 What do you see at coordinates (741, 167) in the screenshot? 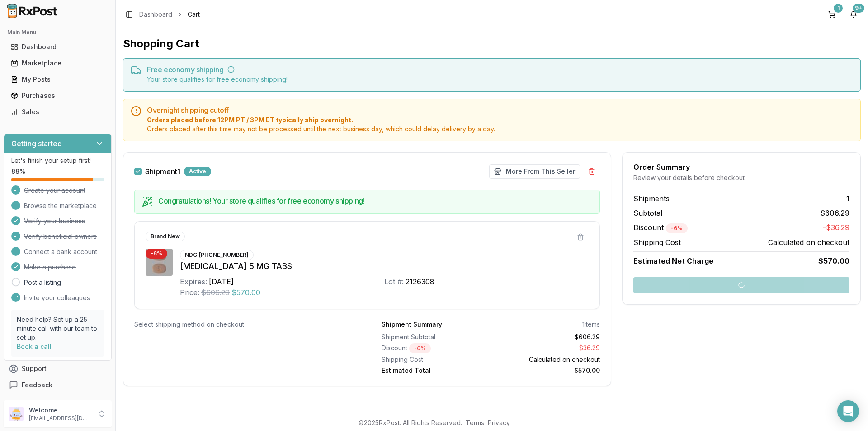
I see `div: Order Summary` at bounding box center [741, 167].